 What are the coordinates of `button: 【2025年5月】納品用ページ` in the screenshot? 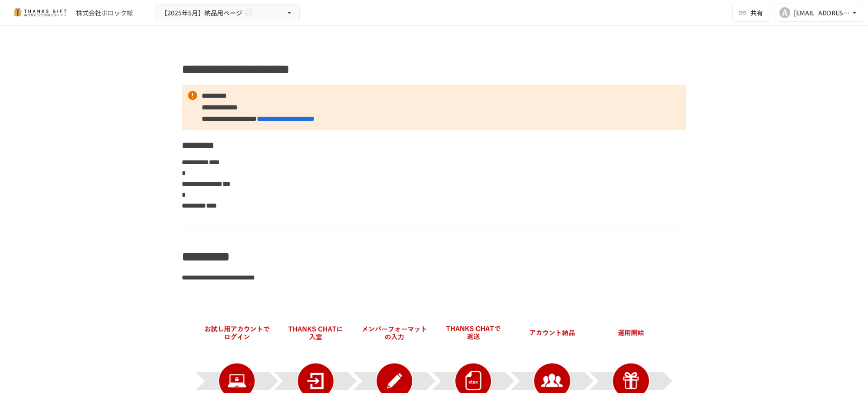 It's located at (227, 13).